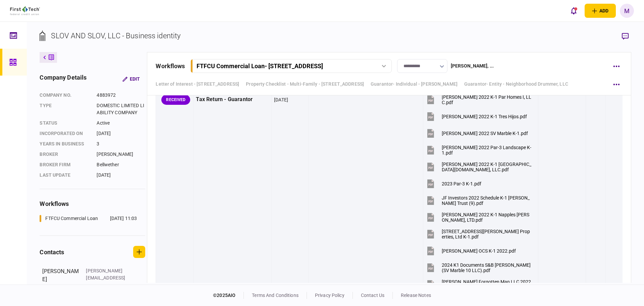  I want to click on div: Buckley Forgotten Man LLC 2022 K-1.pdf, so click(486, 284).